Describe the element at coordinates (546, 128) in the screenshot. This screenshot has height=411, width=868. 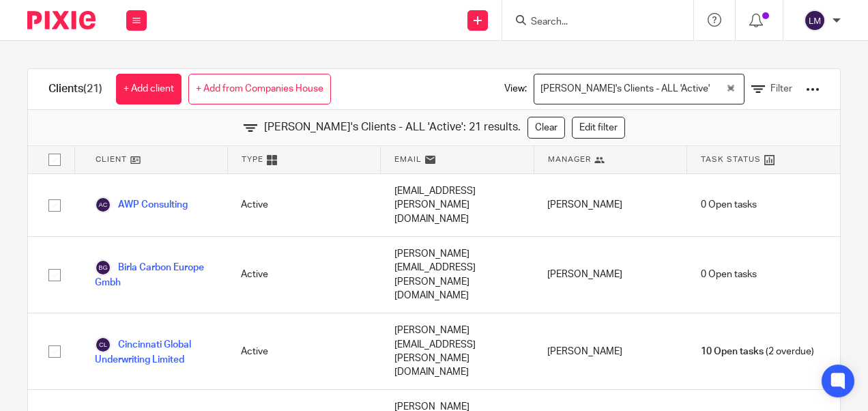
I see `a: Clear` at that location.